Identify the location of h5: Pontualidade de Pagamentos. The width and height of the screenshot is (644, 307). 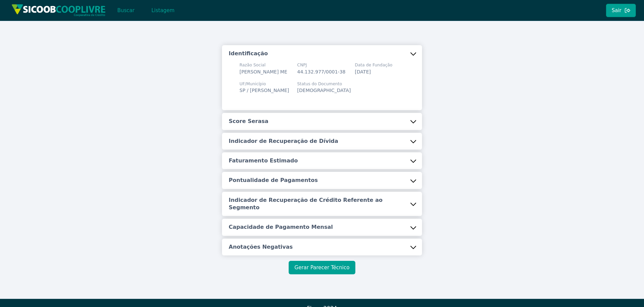
(274, 181).